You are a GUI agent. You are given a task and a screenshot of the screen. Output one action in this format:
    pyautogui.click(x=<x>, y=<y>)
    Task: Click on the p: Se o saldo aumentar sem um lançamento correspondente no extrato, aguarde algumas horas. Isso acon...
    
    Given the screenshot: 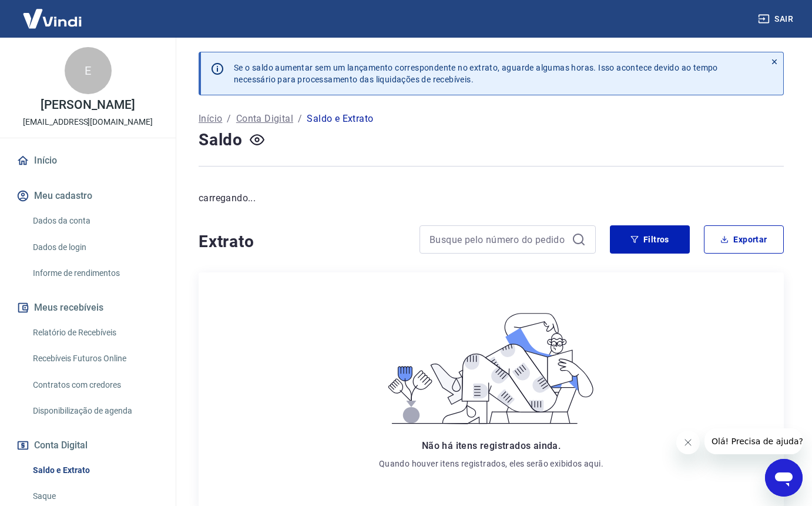 What is the action you would take?
    pyautogui.click(x=476, y=73)
    